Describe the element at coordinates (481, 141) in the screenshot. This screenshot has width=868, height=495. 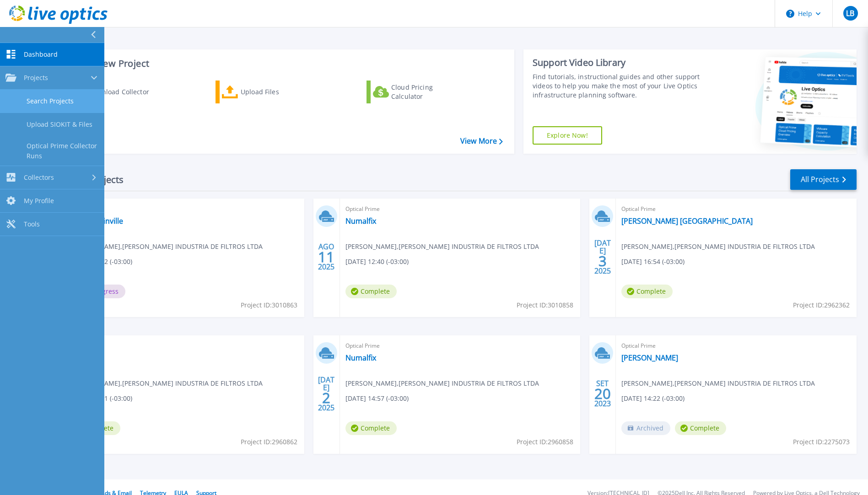
I see `a: View More` at that location.